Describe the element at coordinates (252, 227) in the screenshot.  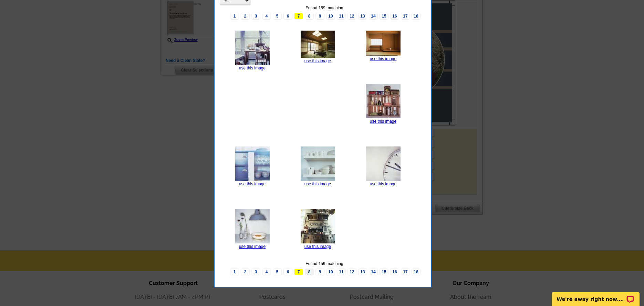
I see `img: th_108059.JPG` at that location.